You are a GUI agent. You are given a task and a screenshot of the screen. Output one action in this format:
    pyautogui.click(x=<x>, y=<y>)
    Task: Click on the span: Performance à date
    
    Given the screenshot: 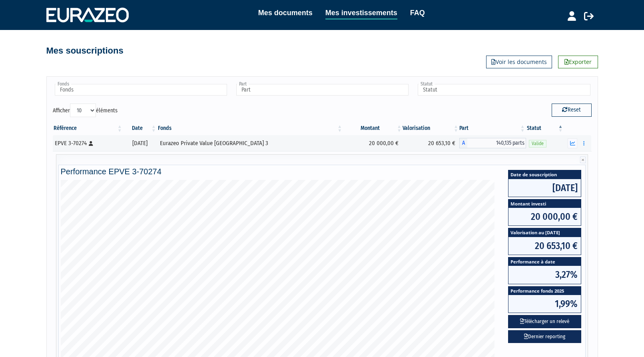 What is the action you would take?
    pyautogui.click(x=544, y=261)
    